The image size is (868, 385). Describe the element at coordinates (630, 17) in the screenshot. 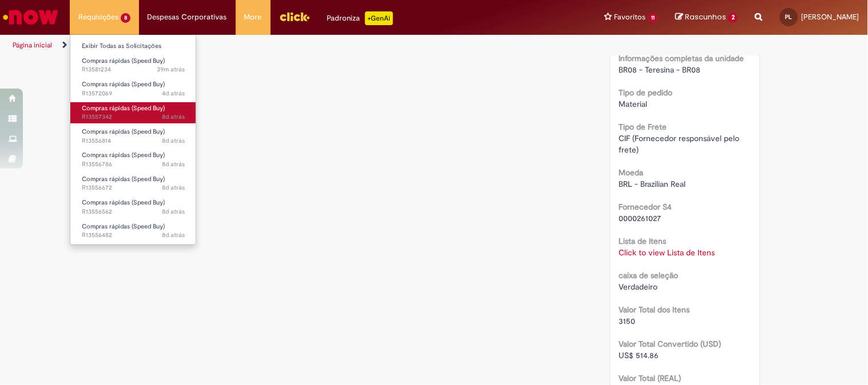

I see `span: Favoritos` at that location.